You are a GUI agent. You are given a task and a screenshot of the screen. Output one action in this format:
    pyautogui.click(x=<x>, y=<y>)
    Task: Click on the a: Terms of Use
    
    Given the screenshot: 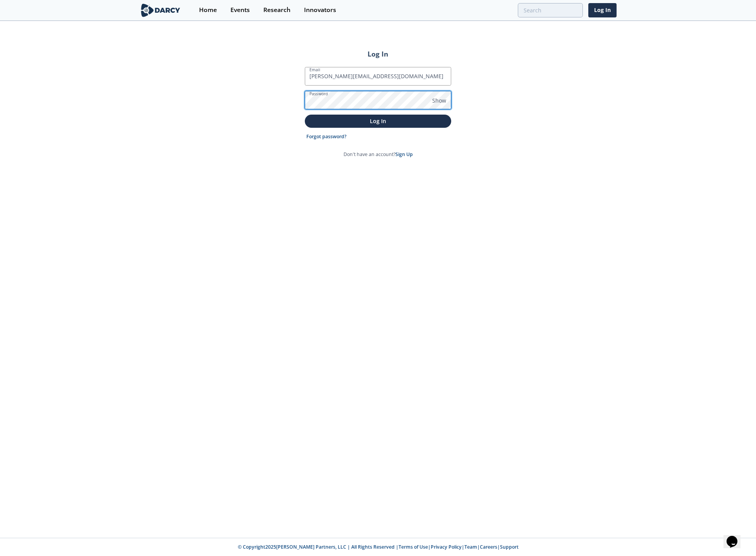 What is the action you would take?
    pyautogui.click(x=413, y=547)
    